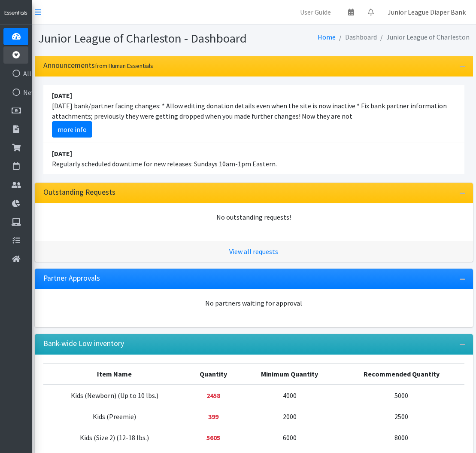 This screenshot has width=476, height=453. Describe the element at coordinates (356, 37) in the screenshot. I see `li: Dashboard` at that location.